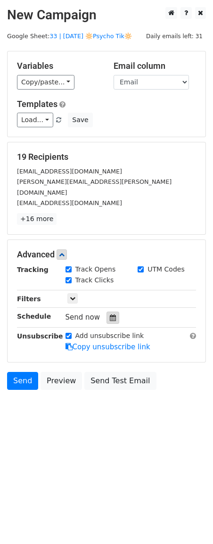  I want to click on a: Templates, so click(37, 104).